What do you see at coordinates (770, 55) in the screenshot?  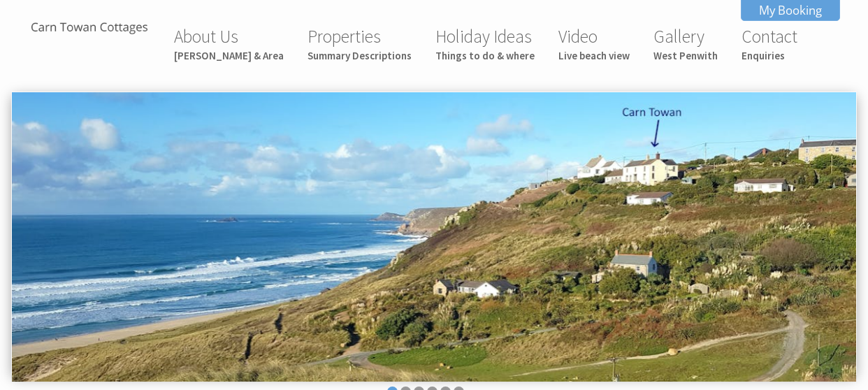 I see `small: Enquiries` at bounding box center [770, 55].